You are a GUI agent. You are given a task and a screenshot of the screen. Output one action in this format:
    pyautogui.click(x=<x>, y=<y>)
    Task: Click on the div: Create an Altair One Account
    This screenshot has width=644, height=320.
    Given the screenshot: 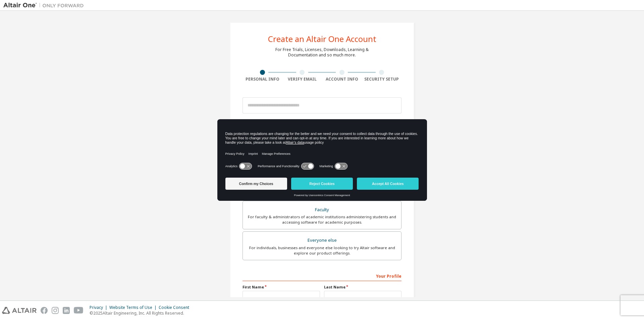 What is the action you would take?
    pyautogui.click(x=322, y=39)
    